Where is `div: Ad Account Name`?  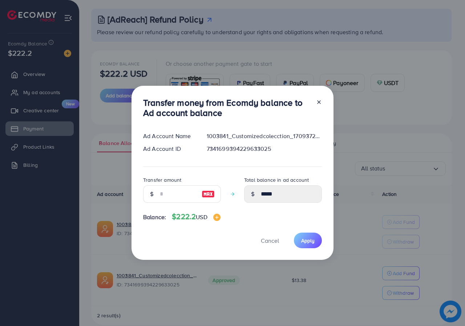
div: Ad Account Name is located at coordinates (169, 136).